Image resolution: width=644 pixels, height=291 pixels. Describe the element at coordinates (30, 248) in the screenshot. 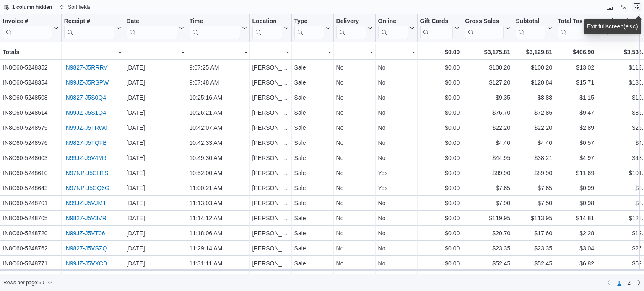

I see `div: IN8C60-5248762` at that location.